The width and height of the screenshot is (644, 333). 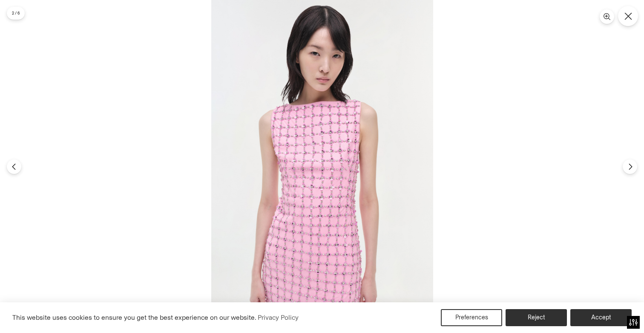 I want to click on button: Reject, so click(x=537, y=317).